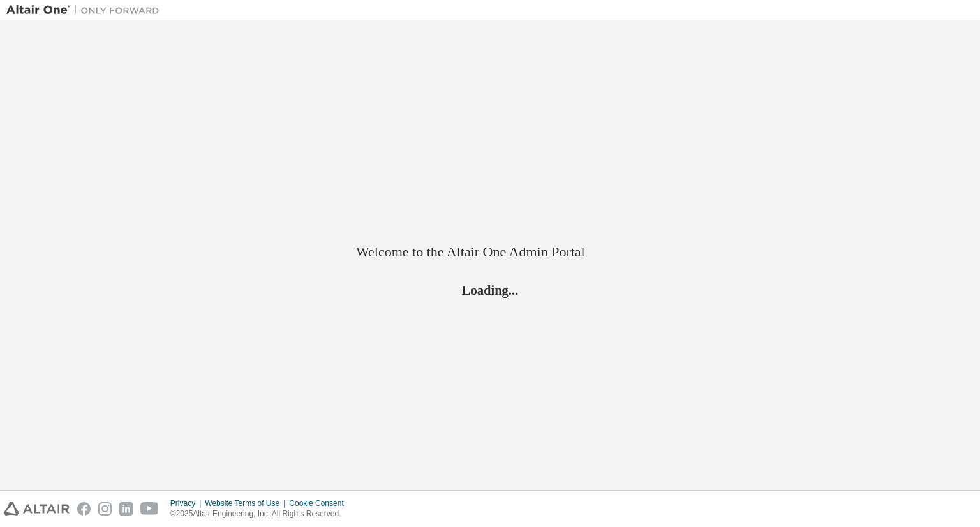  I want to click on img: instagram.svg, so click(104, 509).